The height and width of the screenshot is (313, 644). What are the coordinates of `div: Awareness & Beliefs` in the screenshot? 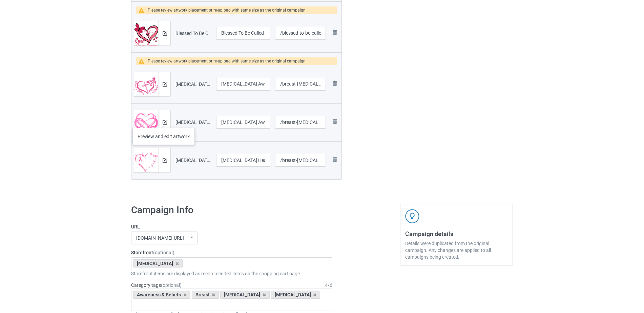 It's located at (162, 294).